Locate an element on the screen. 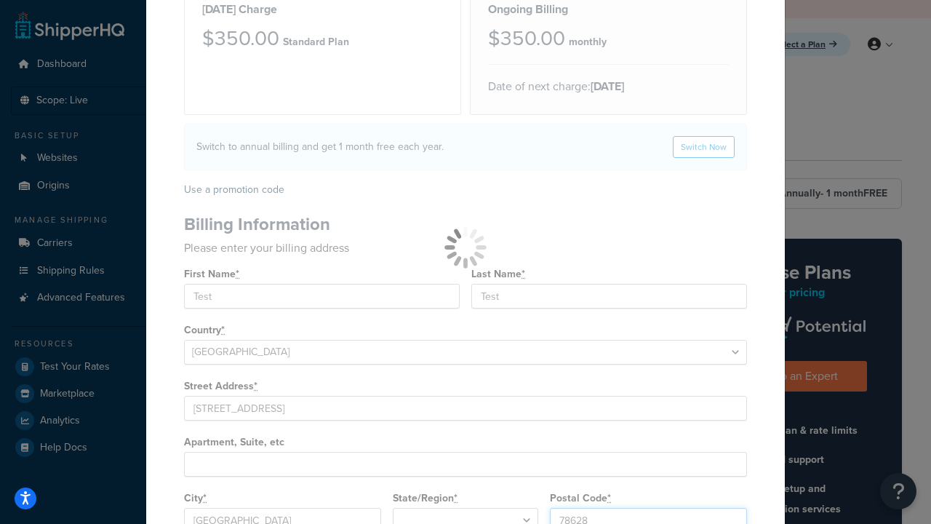 This screenshot has width=931, height=524. label: First Name is located at coordinates (212, 274).